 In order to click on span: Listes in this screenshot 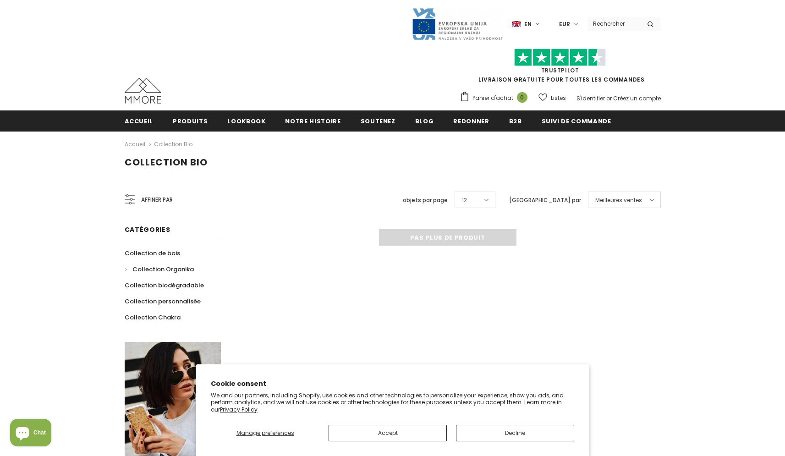, I will do `click(558, 98)`.